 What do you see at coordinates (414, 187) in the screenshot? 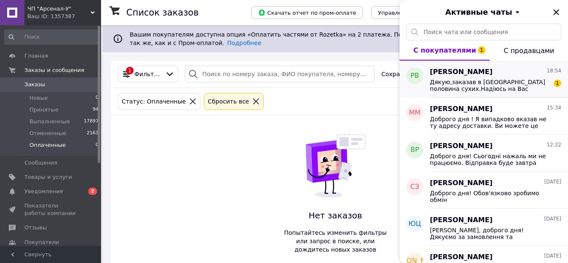
I see `span: СЗ` at bounding box center [414, 187].